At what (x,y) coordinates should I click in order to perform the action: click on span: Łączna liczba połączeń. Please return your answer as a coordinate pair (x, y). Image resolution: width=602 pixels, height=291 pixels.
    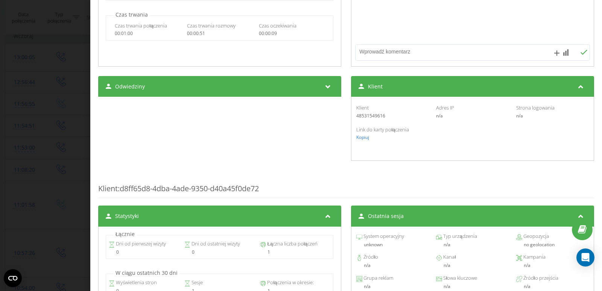
    Looking at the image, I should click on (292, 244).